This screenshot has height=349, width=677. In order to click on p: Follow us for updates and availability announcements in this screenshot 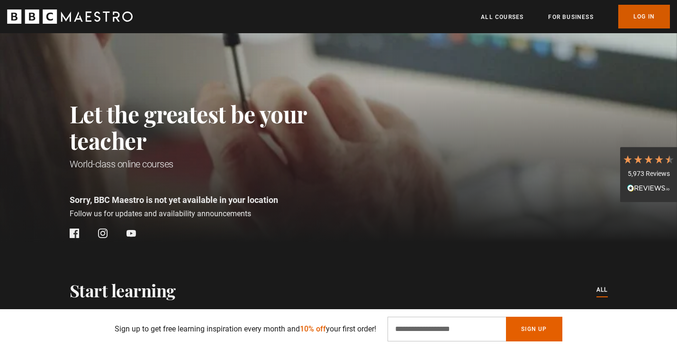, I will do `click(210, 214)`.